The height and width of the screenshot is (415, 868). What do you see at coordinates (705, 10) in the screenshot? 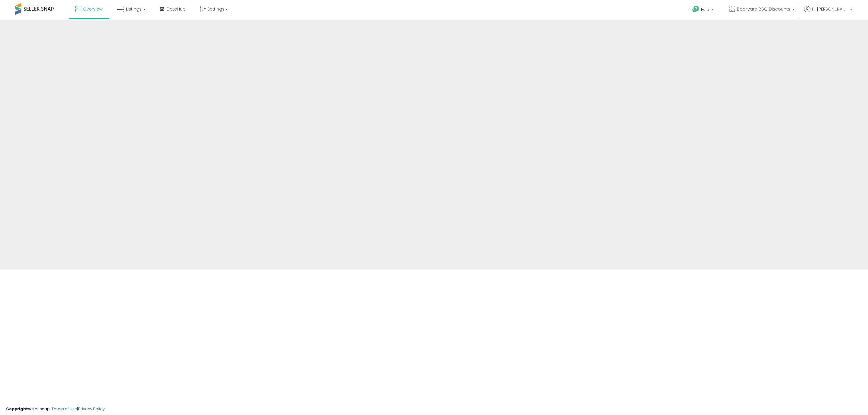
I see `span: Help` at bounding box center [705, 10].